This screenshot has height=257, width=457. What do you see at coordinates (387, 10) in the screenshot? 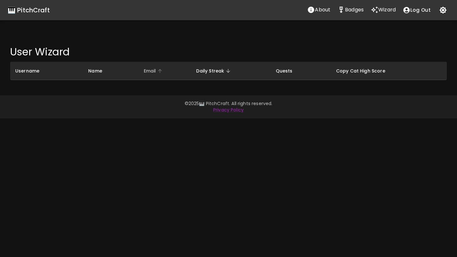
I see `p: Wizard` at bounding box center [387, 10].